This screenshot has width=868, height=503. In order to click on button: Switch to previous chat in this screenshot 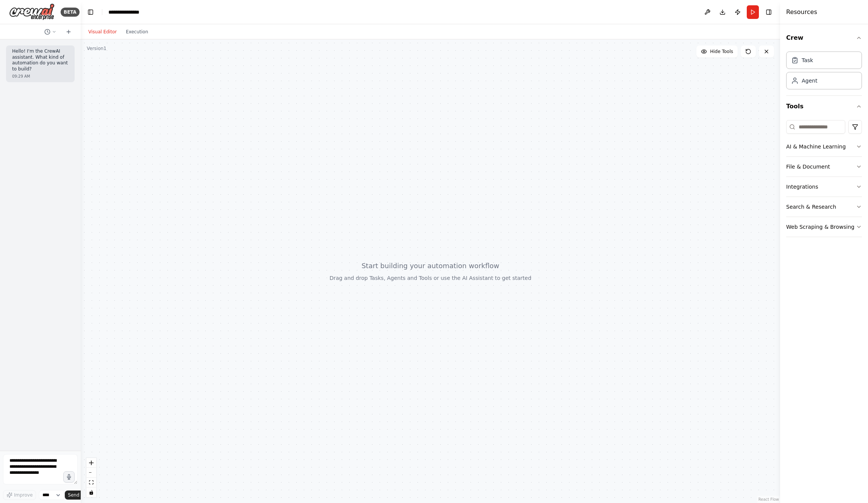, I will do `click(50, 32)`.